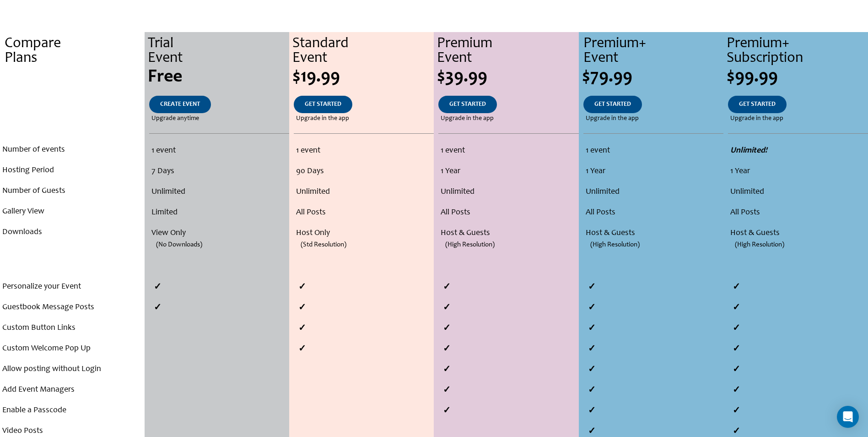 The width and height of the screenshot is (868, 437). Describe the element at coordinates (72, 212) in the screenshot. I see `li: Gallery View` at that location.